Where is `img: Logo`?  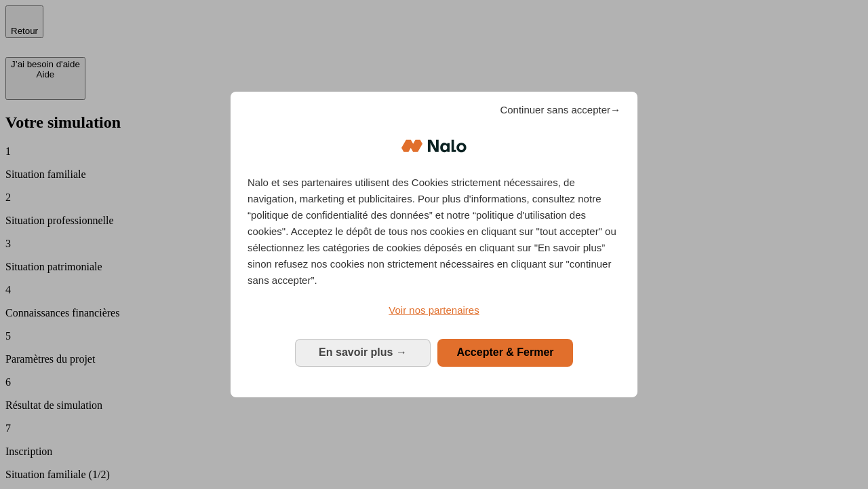
img: Logo is located at coordinates (434, 146).